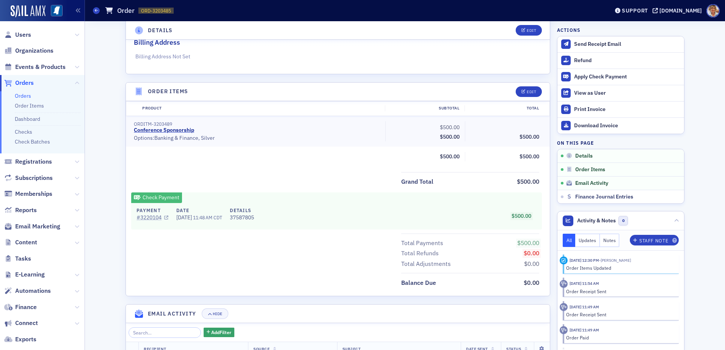 The height and width of the screenshot is (350, 725). I want to click on span: Order Items, so click(590, 170).